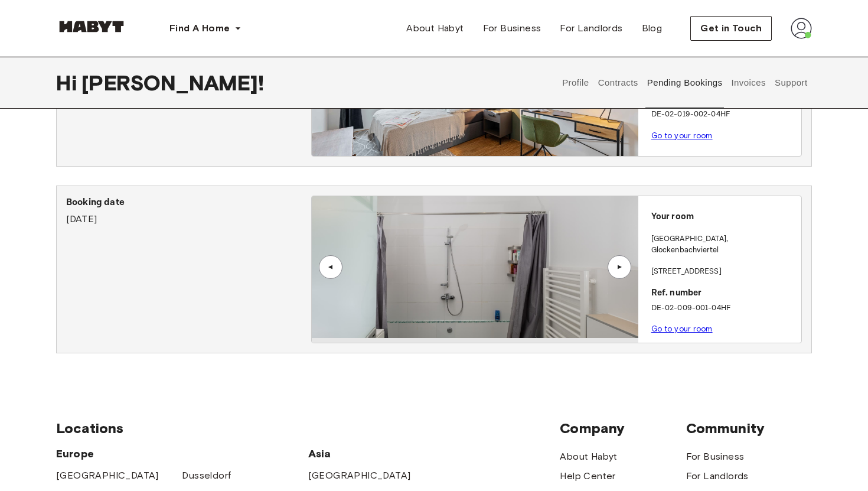 Image resolution: width=868 pixels, height=491 pixels. Describe the element at coordinates (576, 83) in the screenshot. I see `button: Profile` at that location.